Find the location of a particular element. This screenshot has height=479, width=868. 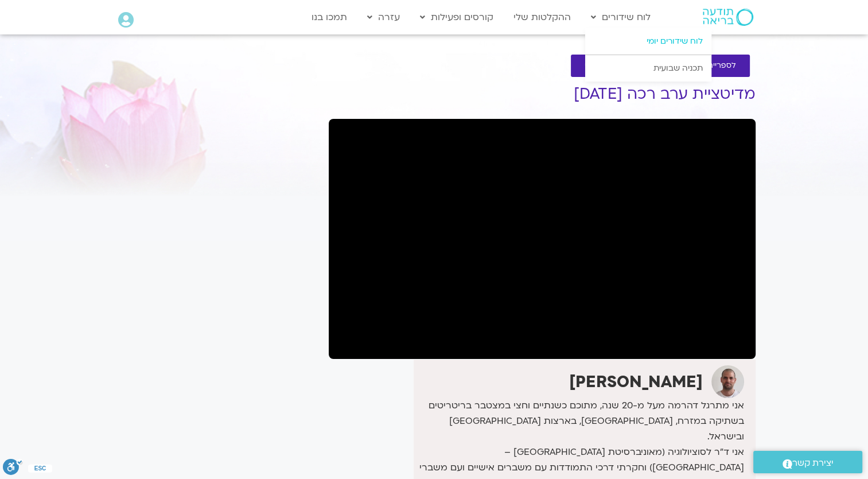

a: לוח שידורים יומי is located at coordinates (649, 41).